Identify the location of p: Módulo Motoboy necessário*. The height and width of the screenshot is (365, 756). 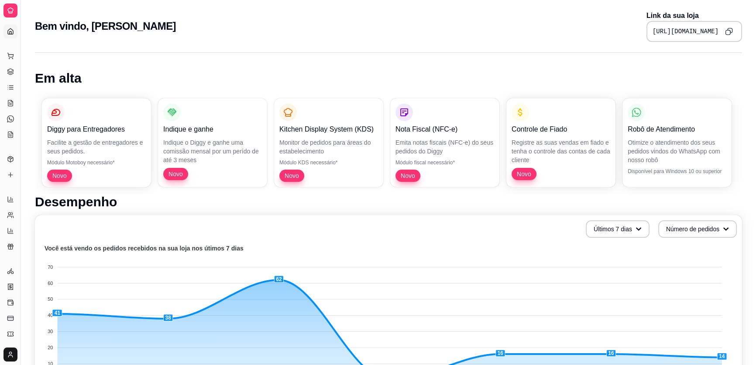
(96, 162).